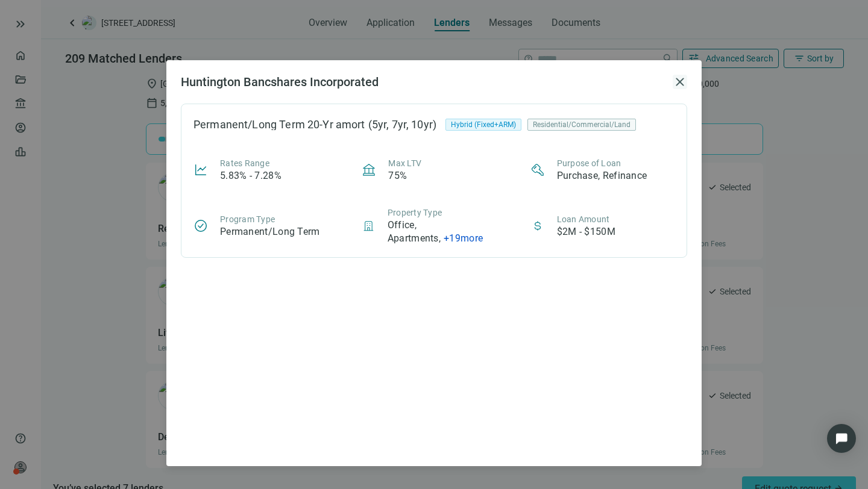 Image resolution: width=868 pixels, height=489 pixels. I want to click on span: Office, Apartments ,, so click(414, 231).